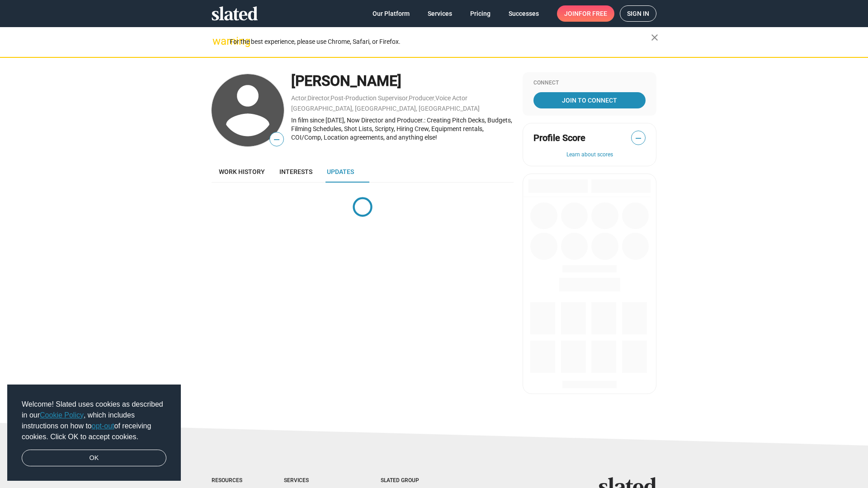  What do you see at coordinates (480, 13) in the screenshot?
I see `a: Pricing` at bounding box center [480, 13].